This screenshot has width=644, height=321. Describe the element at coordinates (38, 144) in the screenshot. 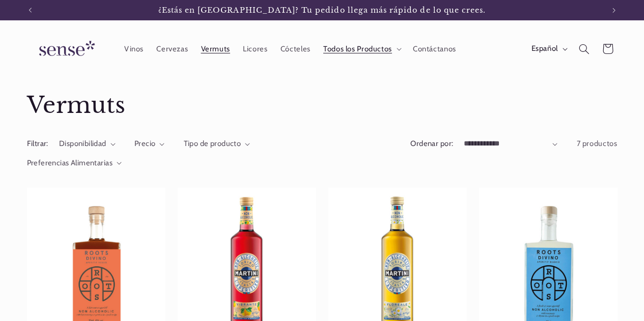

I see `h2: Filtrar:` at that location.